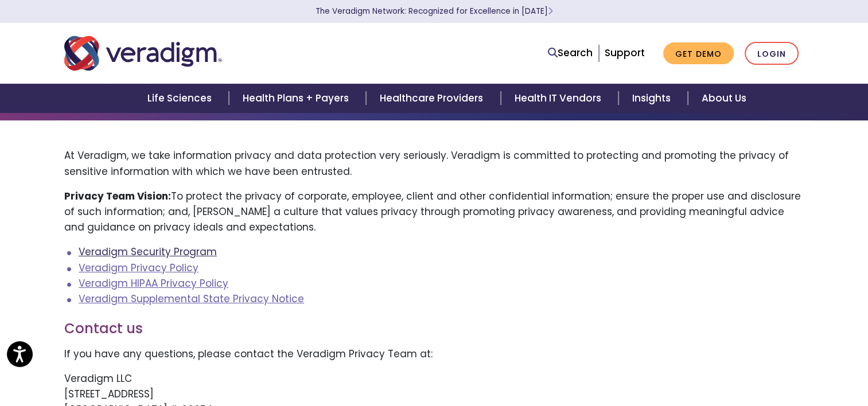 This screenshot has height=406, width=868. I want to click on a: Veradigm Supplemental State Privacy Notice, so click(191, 299).